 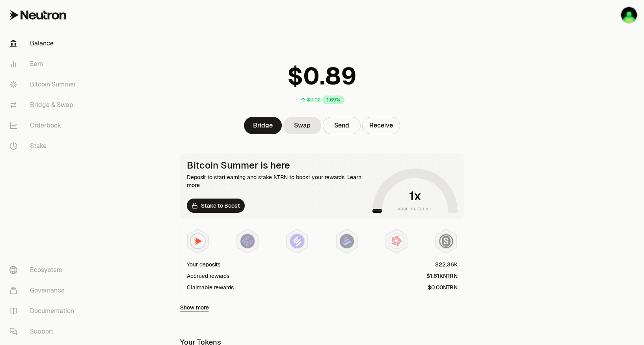 What do you see at coordinates (278, 166) in the screenshot?
I see `div: Bitcoin Summer is here` at bounding box center [278, 166].